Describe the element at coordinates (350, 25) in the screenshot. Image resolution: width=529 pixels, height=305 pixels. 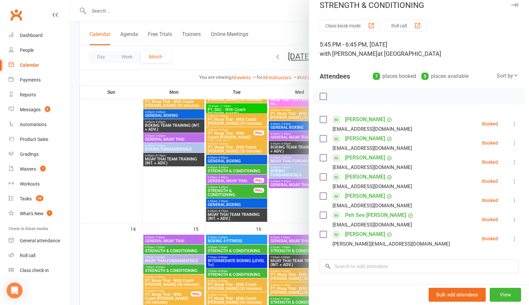
I see `button: Class kiosk mode` at that location.